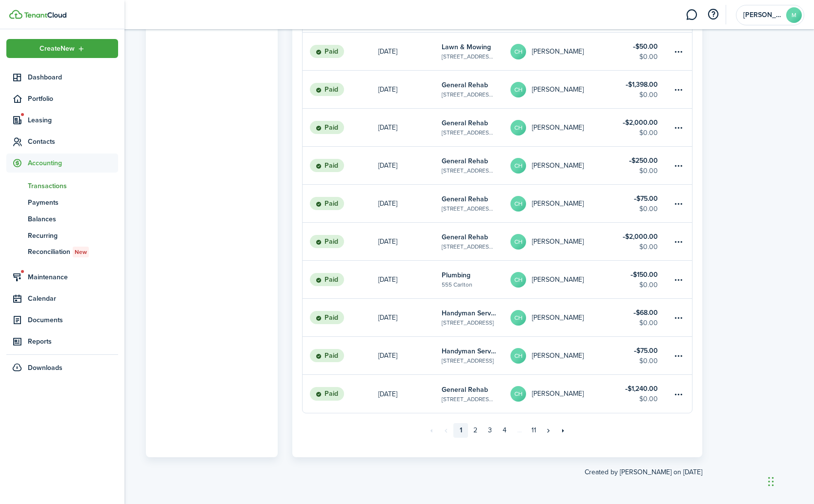 The image size is (814, 504). What do you see at coordinates (643, 280) in the screenshot?
I see `a: $150.00$0.00` at bounding box center [643, 280].